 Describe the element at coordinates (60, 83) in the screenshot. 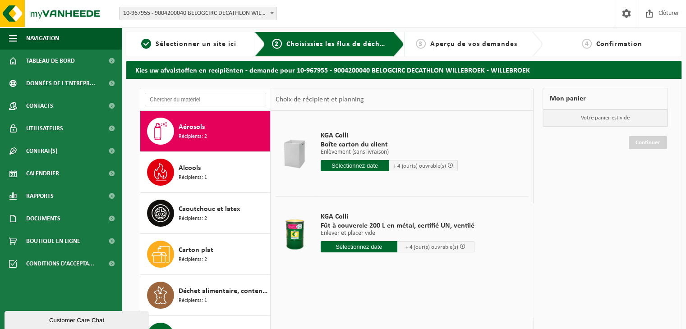

I see `span: Données de l'entrepr...` at that location.